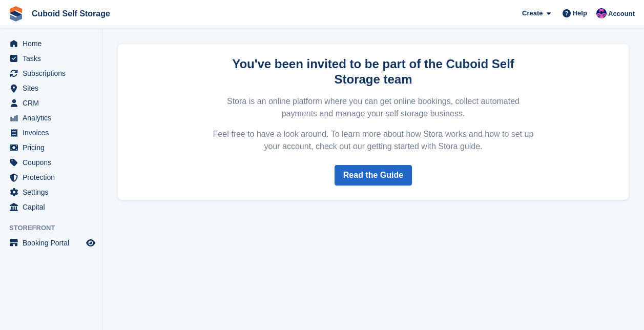 This screenshot has width=644, height=330. I want to click on a: Preview store, so click(91, 242).